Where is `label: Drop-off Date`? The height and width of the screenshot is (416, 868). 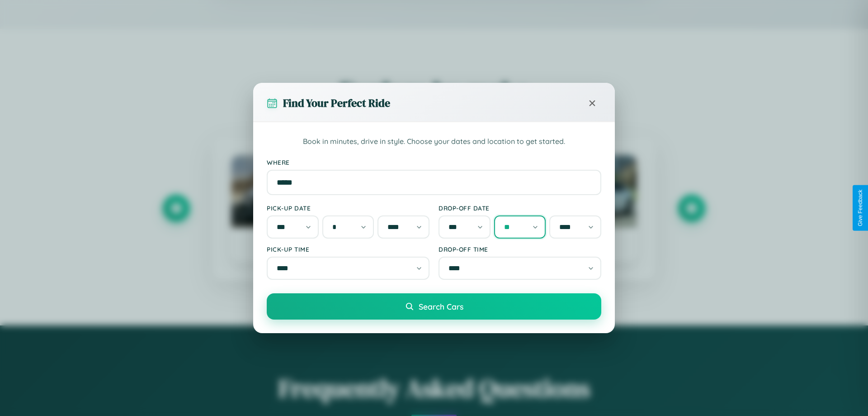 label: Drop-off Date is located at coordinates (520, 208).